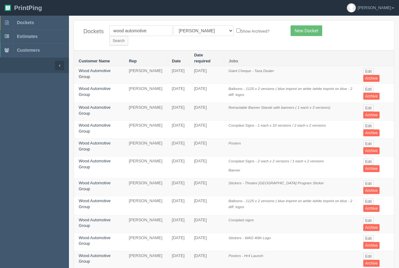 Image resolution: width=399 pixels, height=268 pixels. I want to click on th: Jobs, so click(291, 58).